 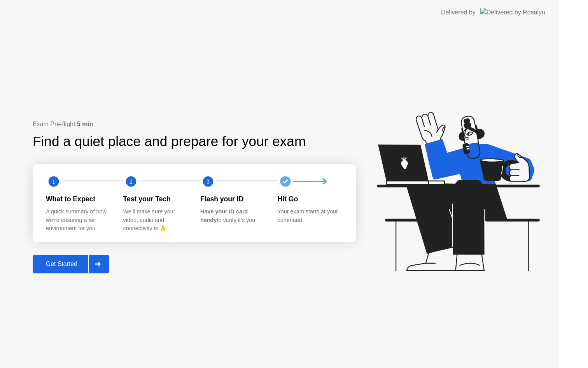 I want to click on div: Your exam starts at your command, so click(x=310, y=216).